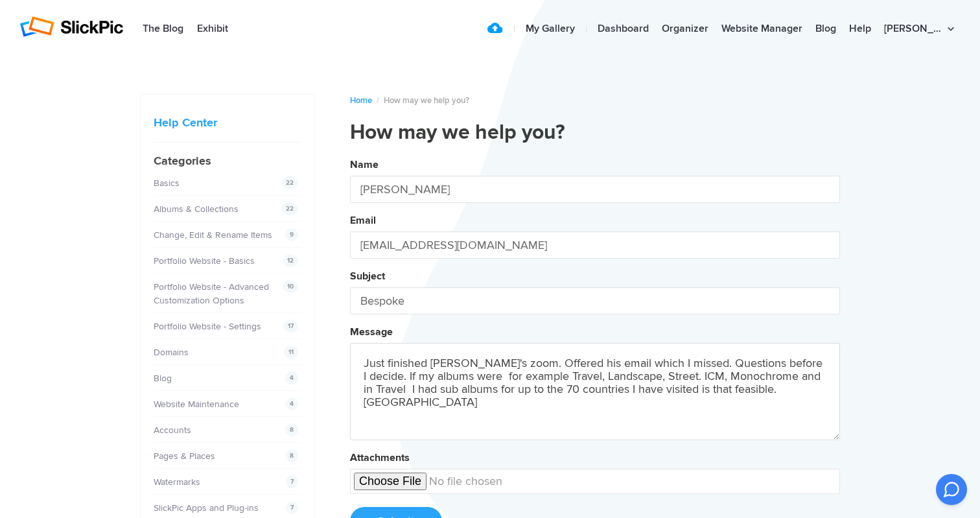 The height and width of the screenshot is (518, 980). What do you see at coordinates (206, 508) in the screenshot?
I see `a: SlickPic Apps and Plug-ins` at bounding box center [206, 508].